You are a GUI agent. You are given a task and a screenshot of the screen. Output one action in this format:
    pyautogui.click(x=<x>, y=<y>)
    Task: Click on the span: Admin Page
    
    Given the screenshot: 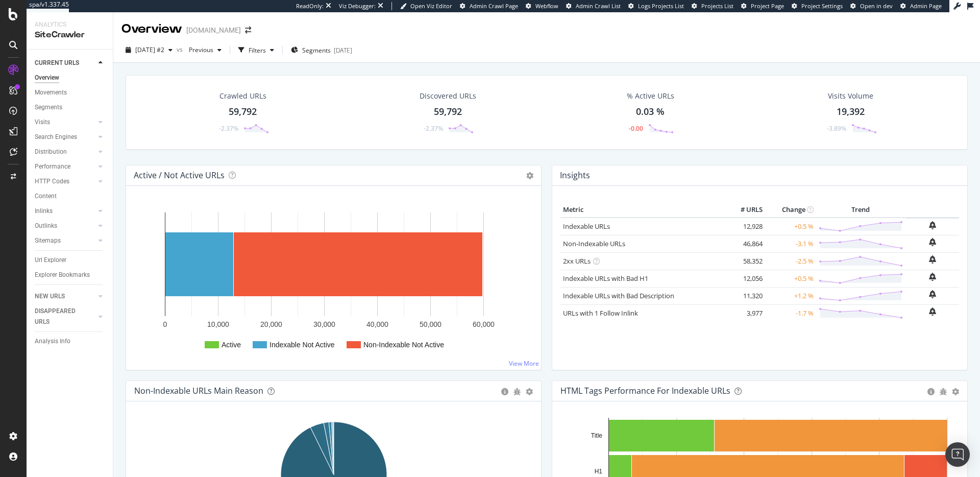 What is the action you would take?
    pyautogui.click(x=926, y=6)
    